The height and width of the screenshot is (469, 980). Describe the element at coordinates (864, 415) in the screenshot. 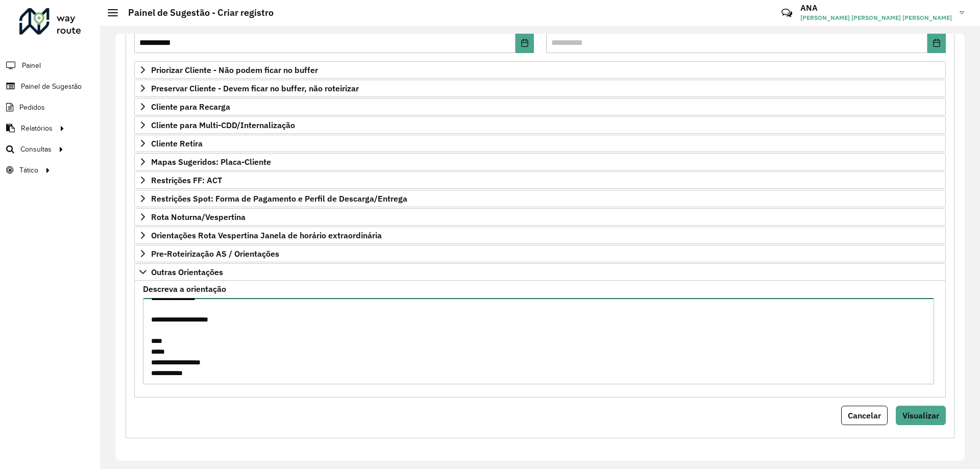

I see `span: Cancelar` at that location.